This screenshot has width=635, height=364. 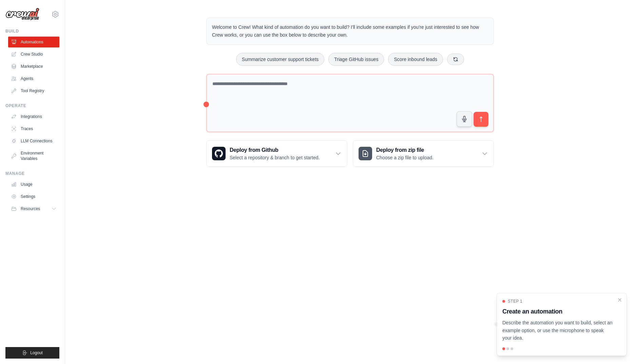 I want to click on p: Choose a zip file to upload., so click(x=405, y=158).